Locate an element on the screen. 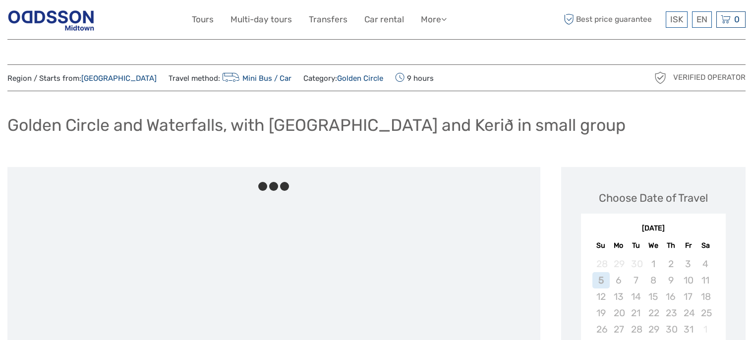 This screenshot has height=340, width=753. div: Su is located at coordinates (601, 245).